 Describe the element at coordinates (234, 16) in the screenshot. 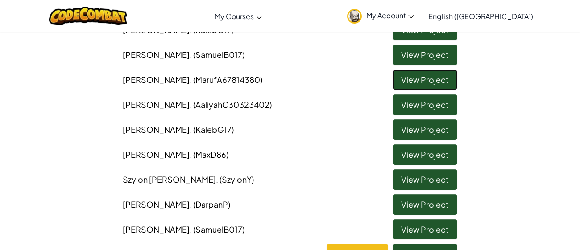

I see `span: My Courses` at that location.